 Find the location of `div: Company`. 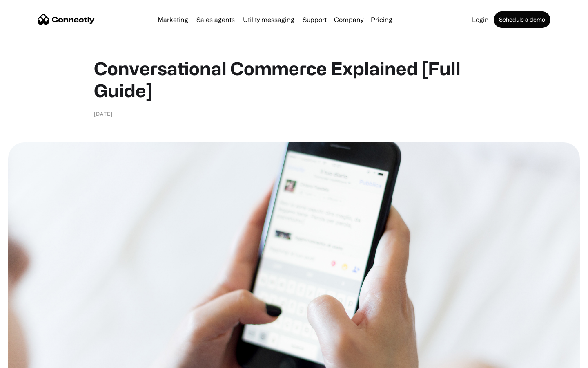

div: Company is located at coordinates (348, 19).